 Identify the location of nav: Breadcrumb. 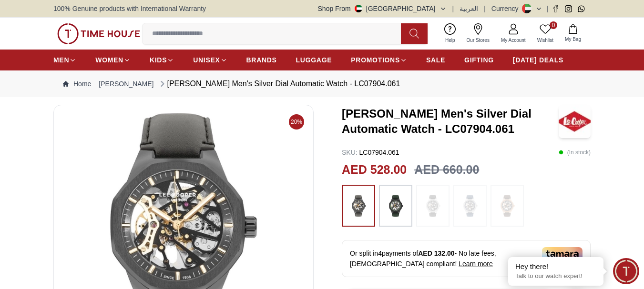
(322, 84).